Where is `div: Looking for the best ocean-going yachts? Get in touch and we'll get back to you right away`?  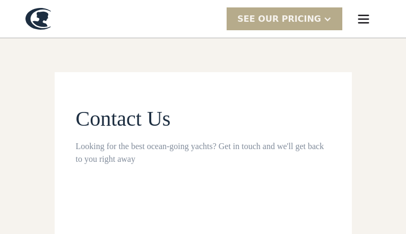 div: Looking for the best ocean-going yachts? Get in touch and we'll get back to you right away is located at coordinates (203, 153).